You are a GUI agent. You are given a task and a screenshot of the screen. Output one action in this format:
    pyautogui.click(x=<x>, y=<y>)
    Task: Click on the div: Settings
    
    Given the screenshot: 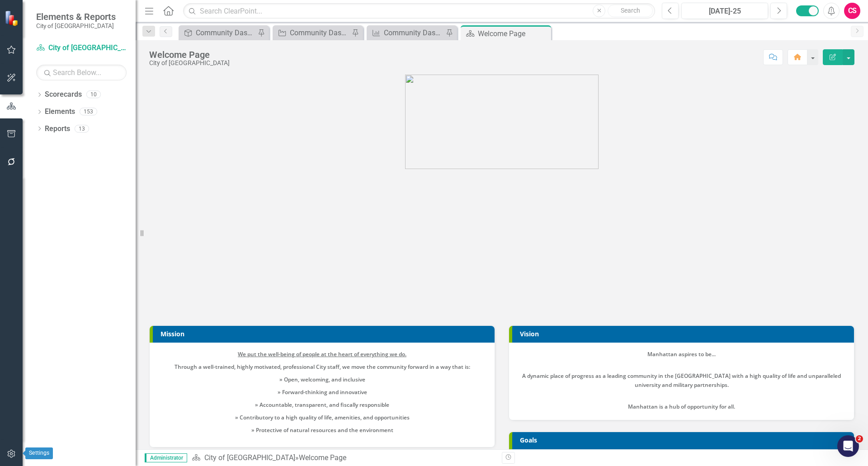 What is the action you would take?
    pyautogui.click(x=39, y=454)
    